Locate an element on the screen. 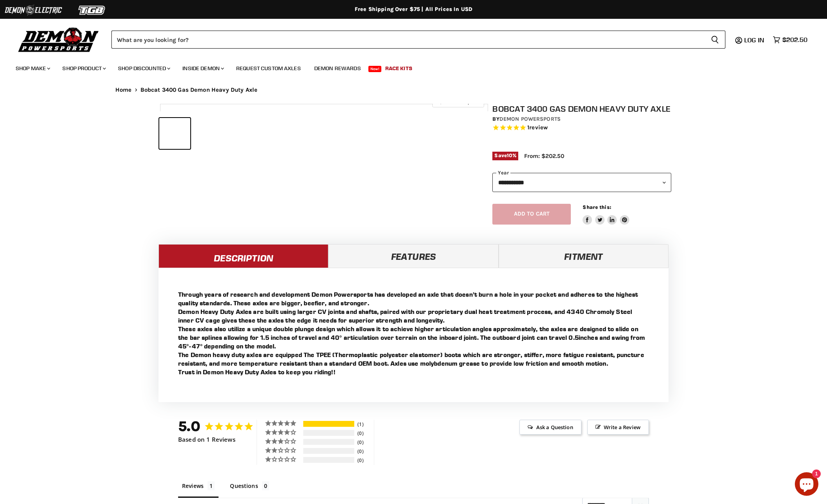 This screenshot has height=504, width=827. a: Features is located at coordinates (413, 256).